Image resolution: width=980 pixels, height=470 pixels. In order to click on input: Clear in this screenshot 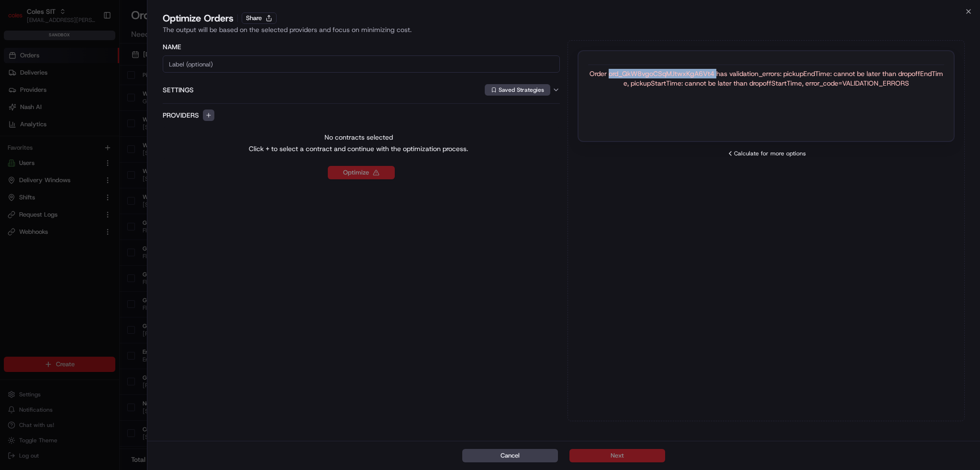, I will do `click(92, 67)`.